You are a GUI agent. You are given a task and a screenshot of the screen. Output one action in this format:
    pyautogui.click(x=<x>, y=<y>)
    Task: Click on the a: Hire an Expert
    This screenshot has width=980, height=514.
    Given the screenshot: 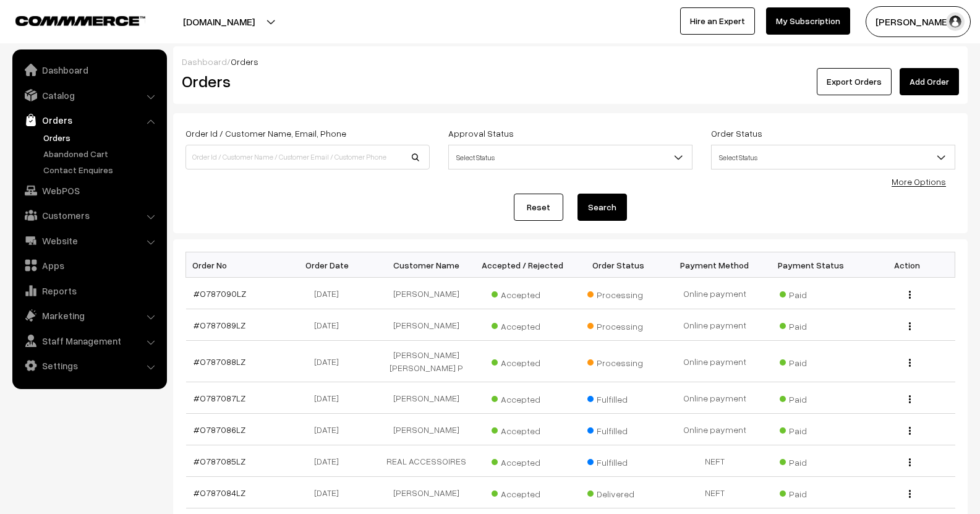 What is the action you would take?
    pyautogui.click(x=717, y=21)
    